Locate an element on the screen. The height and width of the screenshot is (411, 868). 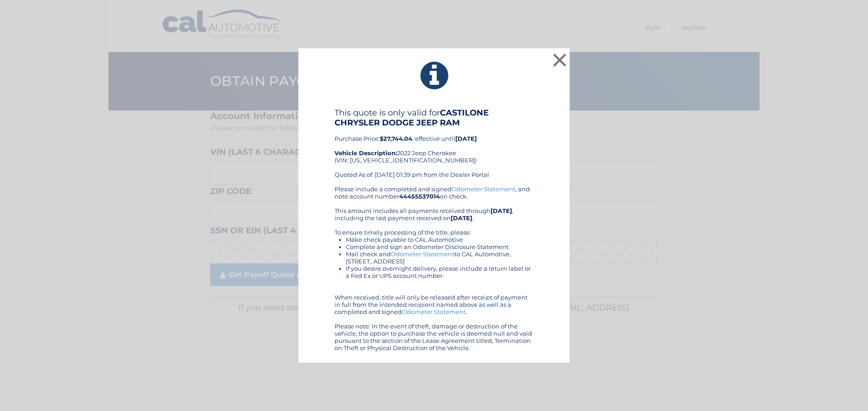
div: Please include a completed and signed , and note account number on check. This amount includes al... is located at coordinates (434, 269).